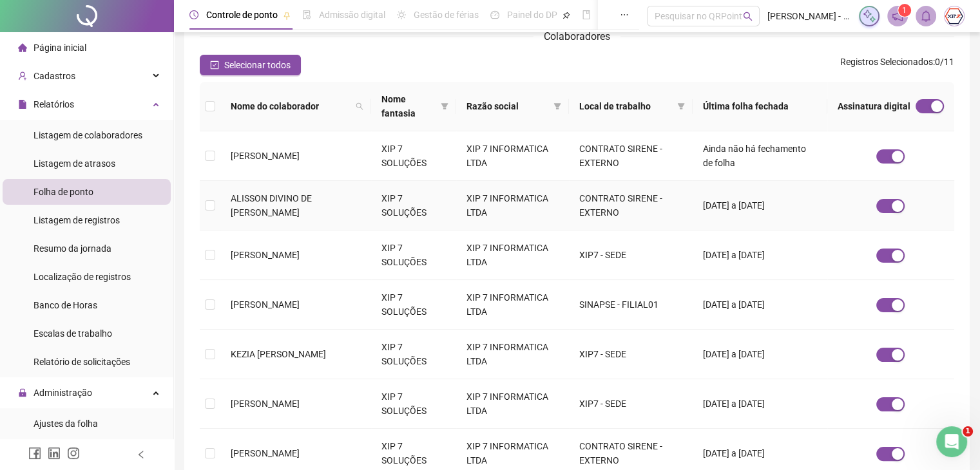  Describe the element at coordinates (54, 76) in the screenshot. I see `span: Cadastros` at that location.